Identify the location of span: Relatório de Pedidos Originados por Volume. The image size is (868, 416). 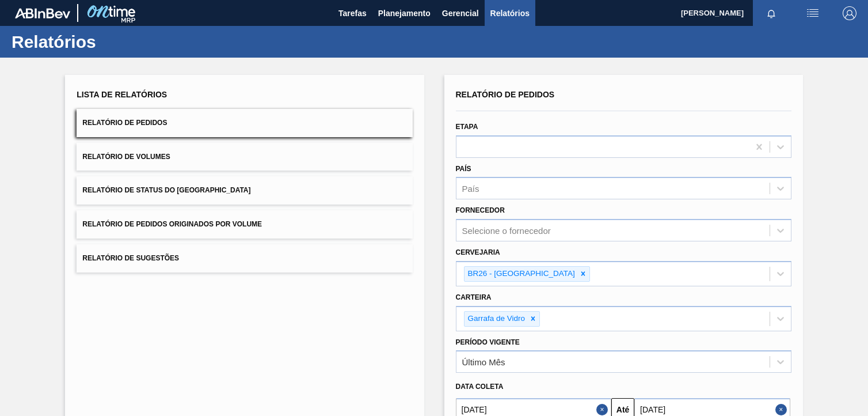
(172, 224).